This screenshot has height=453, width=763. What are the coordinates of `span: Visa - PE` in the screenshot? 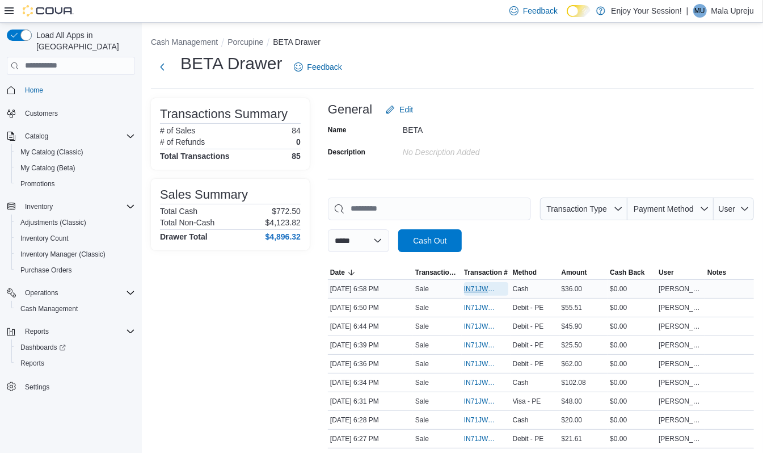 It's located at (527, 401).